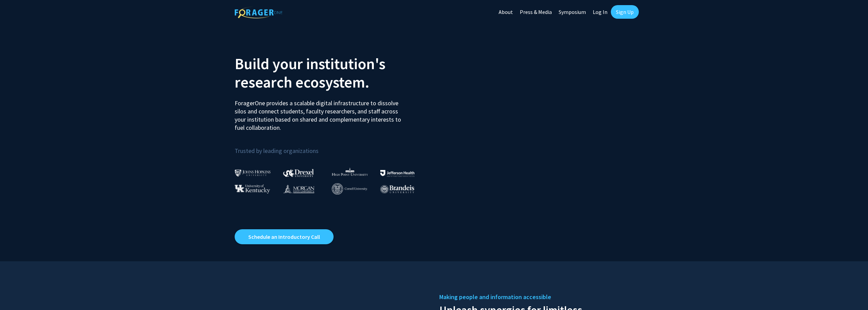 This screenshot has height=310, width=868. Describe the element at coordinates (320, 113) in the screenshot. I see `p: ForagerOne provides a scalable digital infrastructure to dissolve silos and connect students, fac...` at that location.